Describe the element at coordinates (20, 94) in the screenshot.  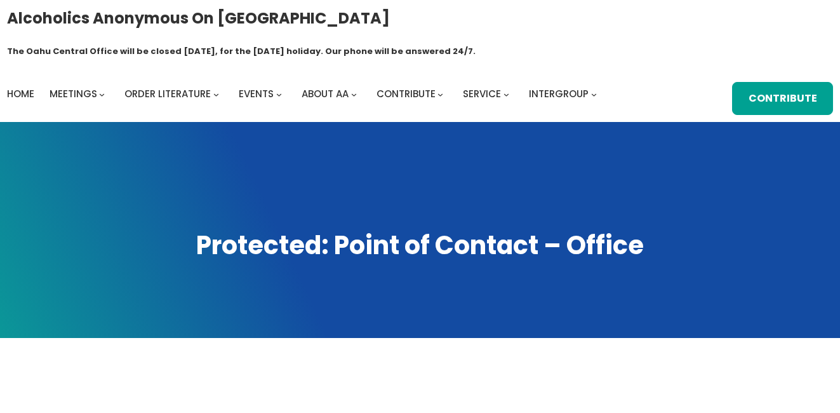
I see `a: Home` at that location.